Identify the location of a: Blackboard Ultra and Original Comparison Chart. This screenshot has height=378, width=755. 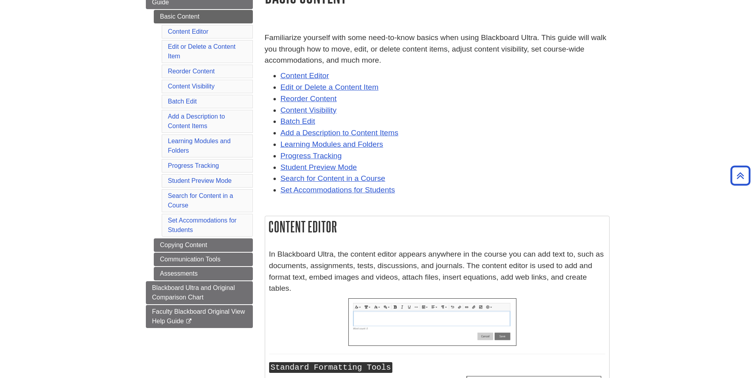
(199, 293).